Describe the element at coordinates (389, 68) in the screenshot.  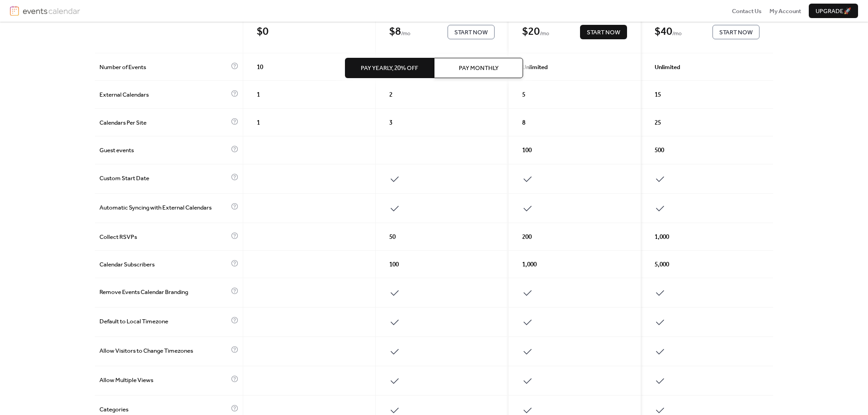
I see `span: Pay Yearly, 20% off` at that location.